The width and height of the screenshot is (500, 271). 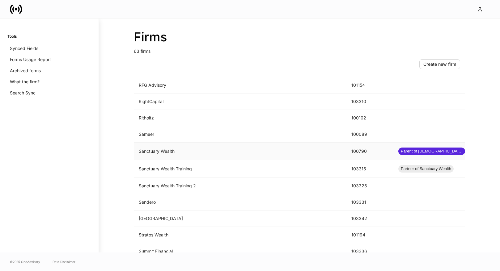 What do you see at coordinates (240, 85) in the screenshot?
I see `td: RFG Advisory` at bounding box center [240, 85].